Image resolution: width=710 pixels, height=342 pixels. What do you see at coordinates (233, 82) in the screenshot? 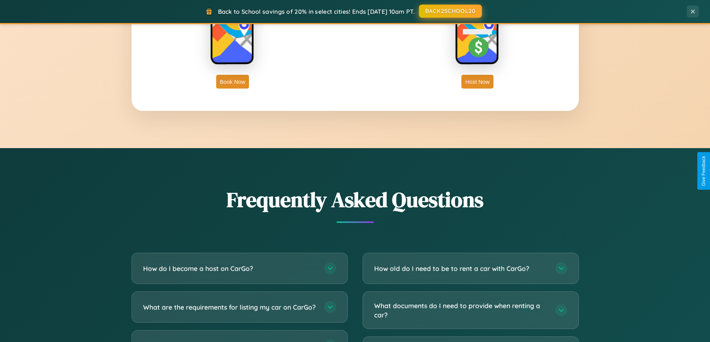
I see `button: Book Now` at bounding box center [233, 82].